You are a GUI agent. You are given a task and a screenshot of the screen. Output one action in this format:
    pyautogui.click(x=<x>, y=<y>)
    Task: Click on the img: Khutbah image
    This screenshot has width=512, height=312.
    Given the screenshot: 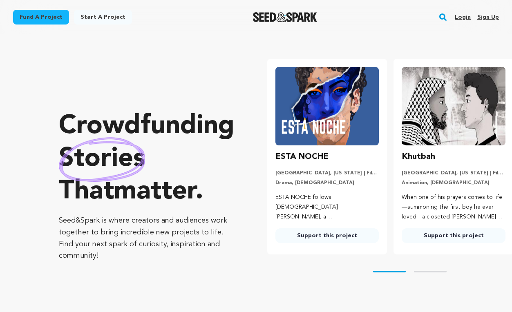 What is the action you would take?
    pyautogui.click(x=453, y=106)
    